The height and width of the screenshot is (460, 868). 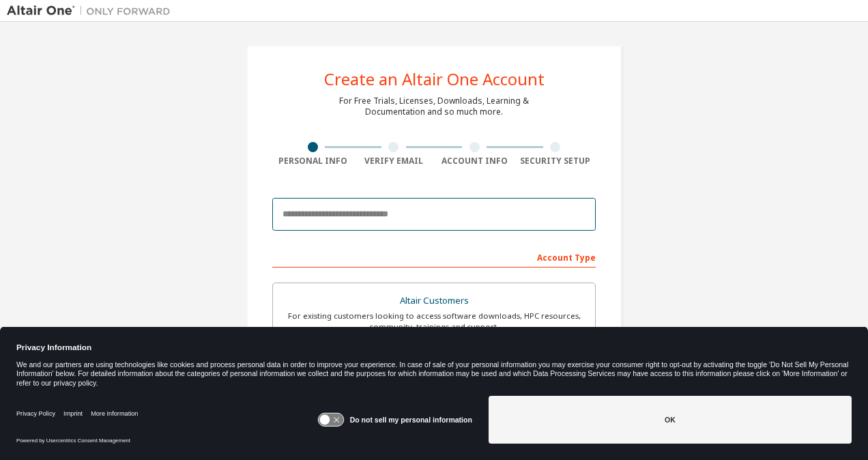 I want to click on div: Account Type, so click(x=434, y=257).